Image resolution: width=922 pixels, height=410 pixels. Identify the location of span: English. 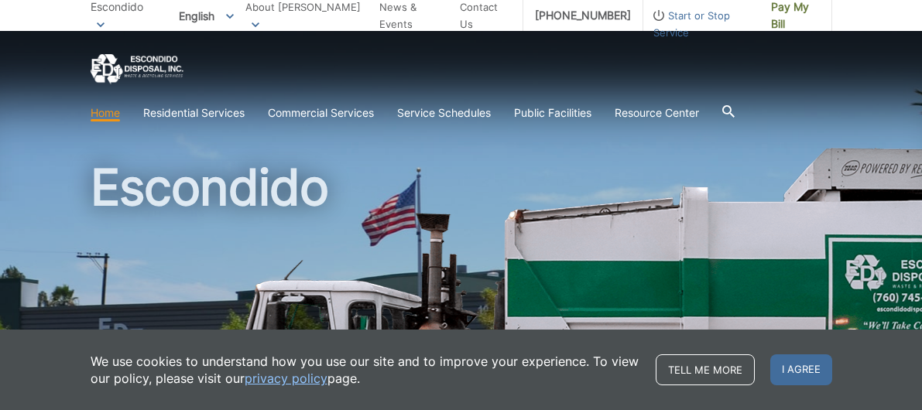
(206, 15).